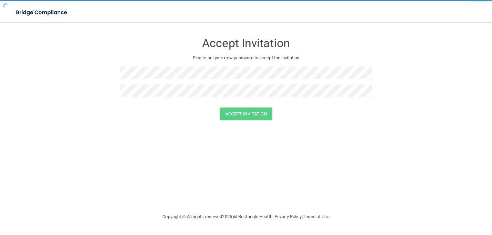 This screenshot has height=235, width=492. What do you see at coordinates (246, 217) in the screenshot?
I see `div: Copyright © All rights reserved 2025 @ Rectangle Health | |` at bounding box center [246, 217].